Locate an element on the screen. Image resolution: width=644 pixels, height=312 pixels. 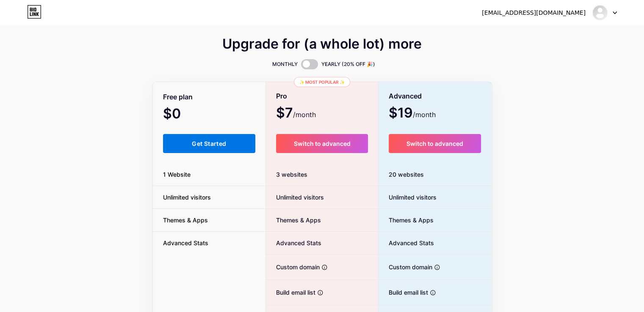
img: kocmocx69 is located at coordinates (600, 13).